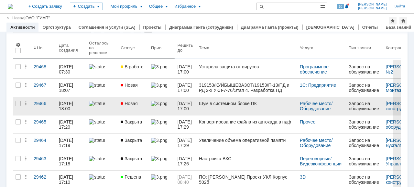 Image resolution: width=414 pixels, height=187 pixels. What do you see at coordinates (247, 88) in the screenshot?
I see `a: 319153/КУЙБЫШЕВАЗОТ/19153/П-13/ПД и РД 2-х УКЛ-7-76/Этап 4. Разработка ПД` at bounding box center [247, 88].